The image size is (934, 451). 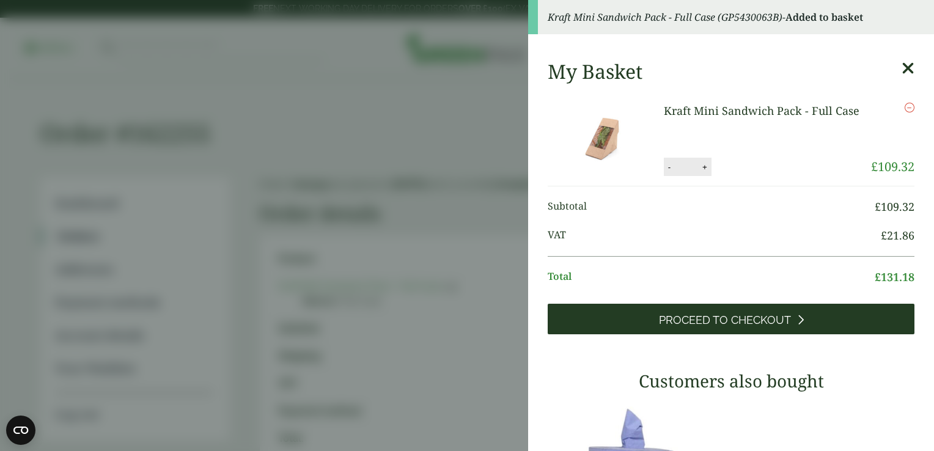 I want to click on bdi: 21.86, so click(x=897, y=235).